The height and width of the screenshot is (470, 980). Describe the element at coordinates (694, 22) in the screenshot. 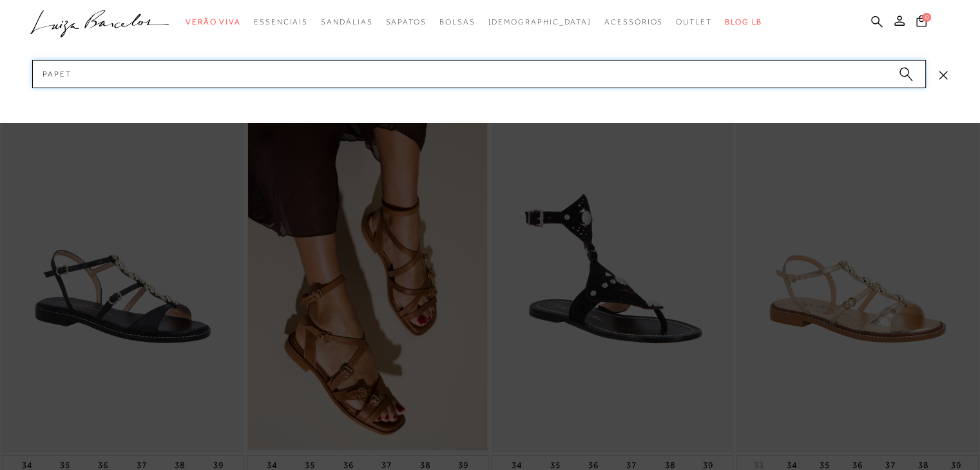

I see `span: Outlet` at that location.